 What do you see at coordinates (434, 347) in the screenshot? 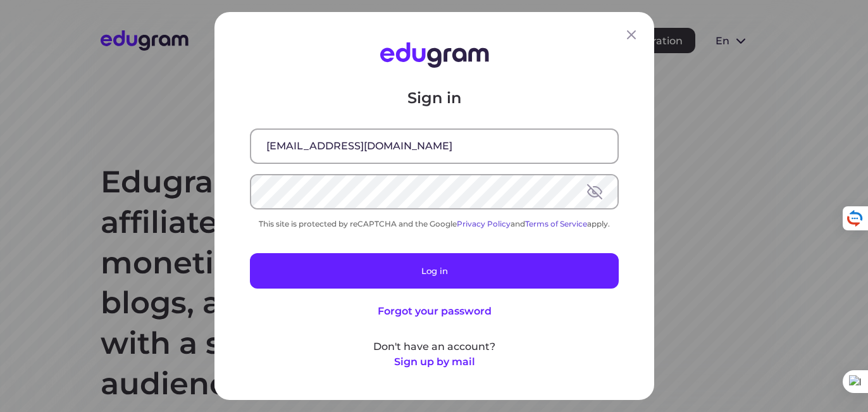
I see `p: Don't have an account?` at bounding box center [434, 347].